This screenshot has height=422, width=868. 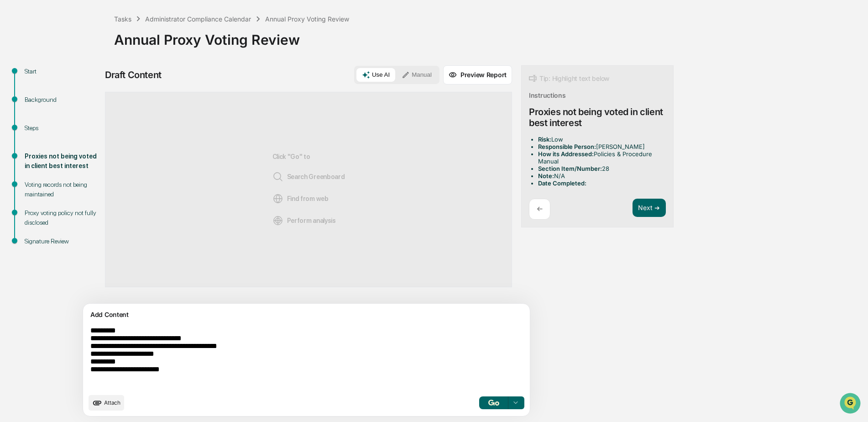 What do you see at coordinates (87, 205) in the screenshot?
I see `a: Powered byPylon` at bounding box center [87, 205].